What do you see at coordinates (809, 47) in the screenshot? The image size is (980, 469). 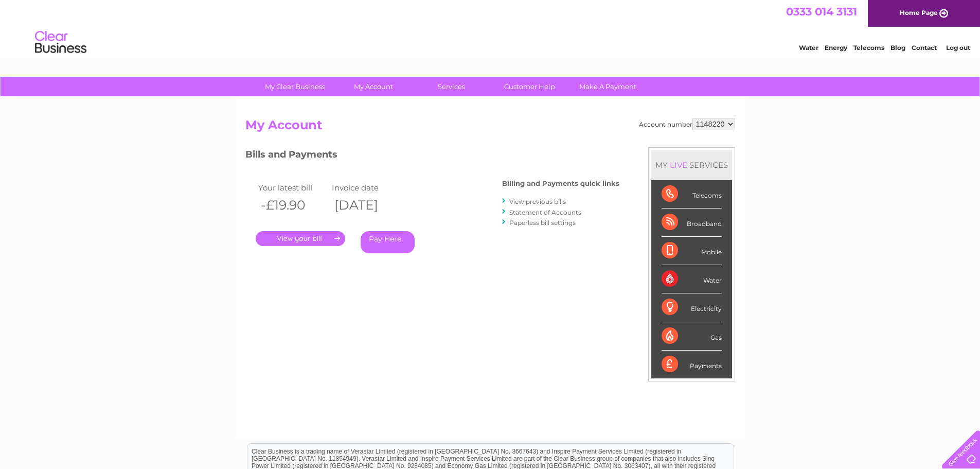 I see `a: Water` at bounding box center [809, 47].